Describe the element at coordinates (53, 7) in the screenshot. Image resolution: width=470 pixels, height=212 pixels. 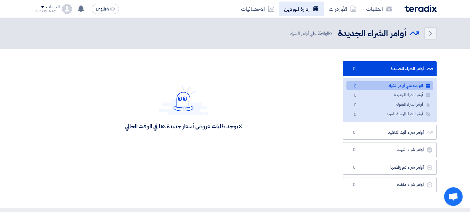
I see `div: الحساب` at that location.